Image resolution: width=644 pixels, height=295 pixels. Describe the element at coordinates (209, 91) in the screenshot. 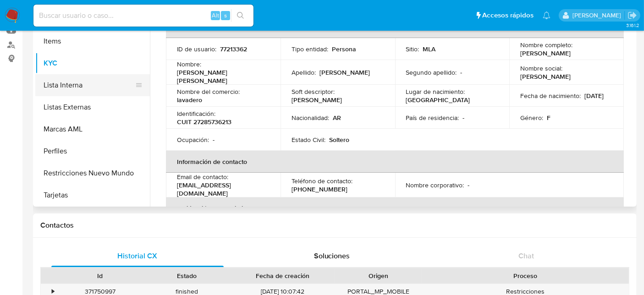

I see `p: Nombre del comercio :` at that location.